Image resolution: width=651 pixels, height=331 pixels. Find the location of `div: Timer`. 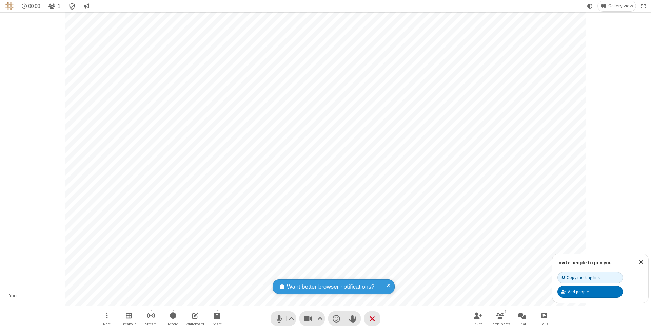

div: Timer is located at coordinates (31, 6).